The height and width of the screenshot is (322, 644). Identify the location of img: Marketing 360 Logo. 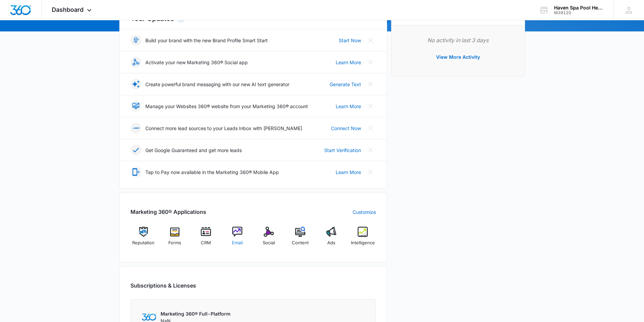
(149, 317).